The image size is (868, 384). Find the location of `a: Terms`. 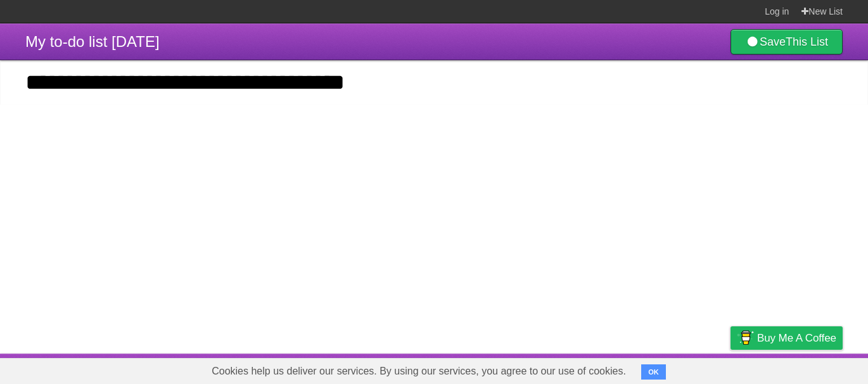

a: Terms is located at coordinates (685, 369).